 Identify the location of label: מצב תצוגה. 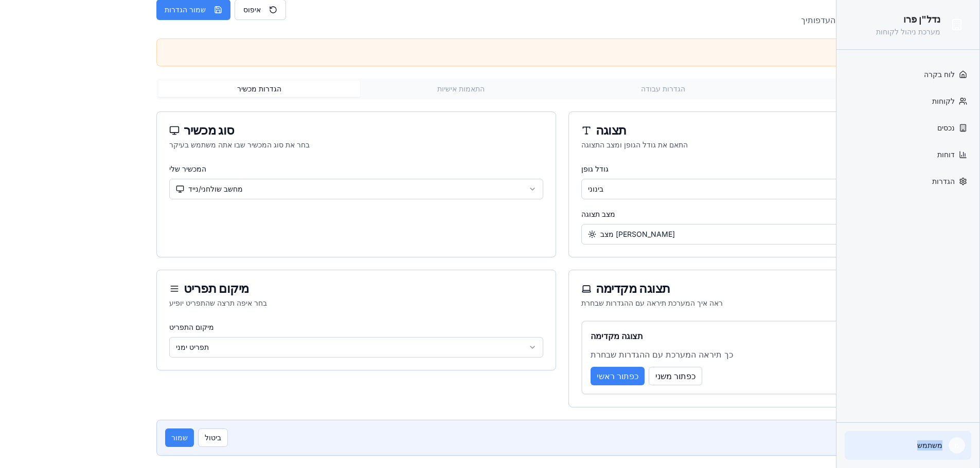
(598, 214).